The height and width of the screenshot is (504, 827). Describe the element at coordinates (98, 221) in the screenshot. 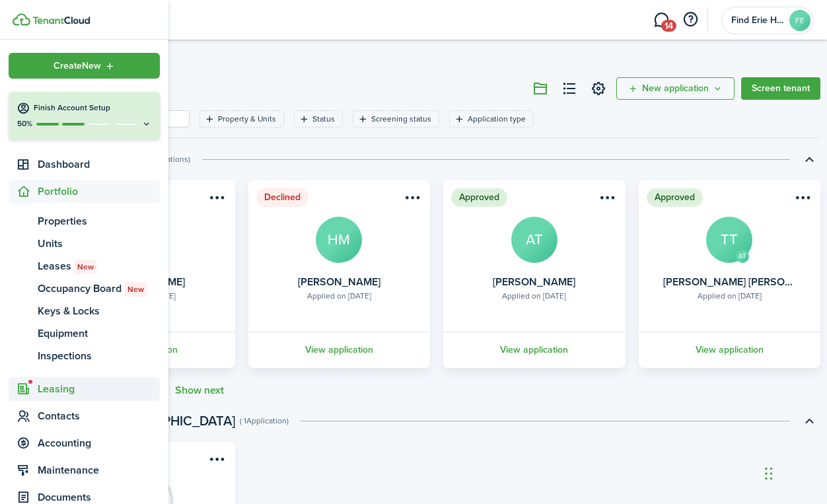

I see `span: Properties` at that location.